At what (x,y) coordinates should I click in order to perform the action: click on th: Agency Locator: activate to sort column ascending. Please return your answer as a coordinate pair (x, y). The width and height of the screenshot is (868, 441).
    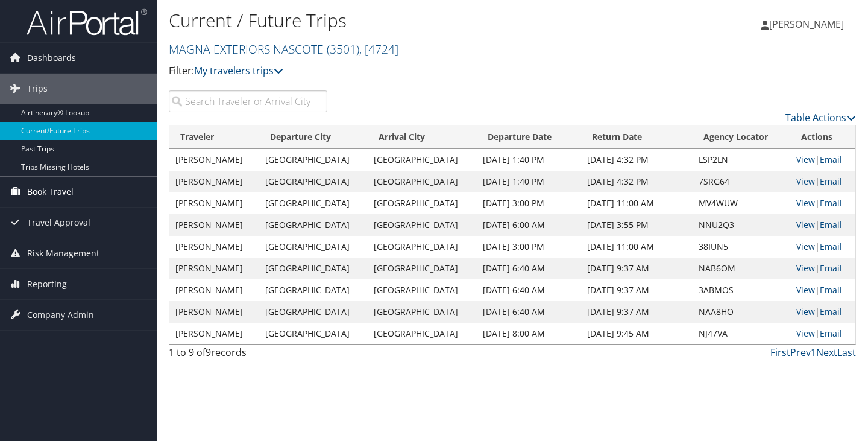
    Looking at the image, I should click on (741, 137).